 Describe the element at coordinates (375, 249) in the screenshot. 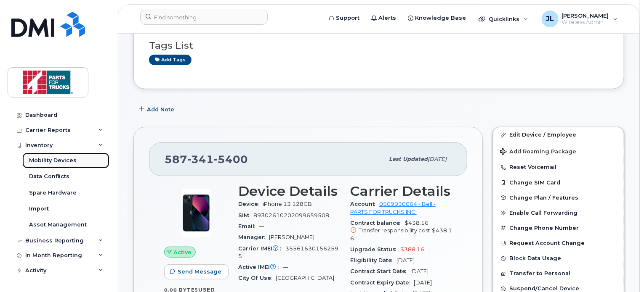

I see `span: Upgrade Status` at that location.